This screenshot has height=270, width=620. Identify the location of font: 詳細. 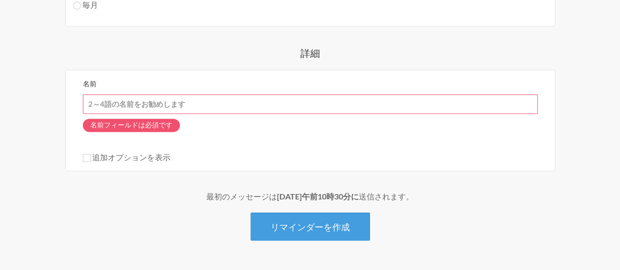
(310, 53).